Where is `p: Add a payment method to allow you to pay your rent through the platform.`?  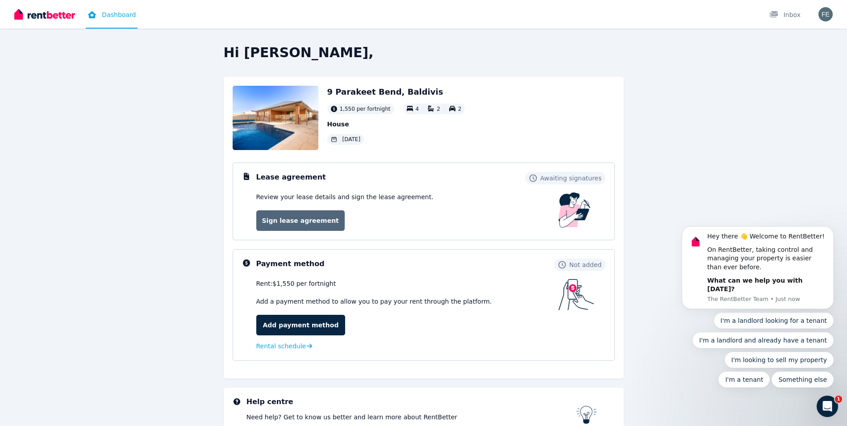
p: Add a payment method to allow you to pay your rent through the platform. is located at coordinates (407, 301).